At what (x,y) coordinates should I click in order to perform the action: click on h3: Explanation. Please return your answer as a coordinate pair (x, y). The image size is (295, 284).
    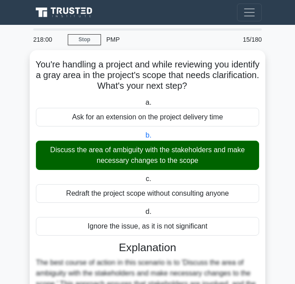
    Looking at the image, I should click on (148, 248).